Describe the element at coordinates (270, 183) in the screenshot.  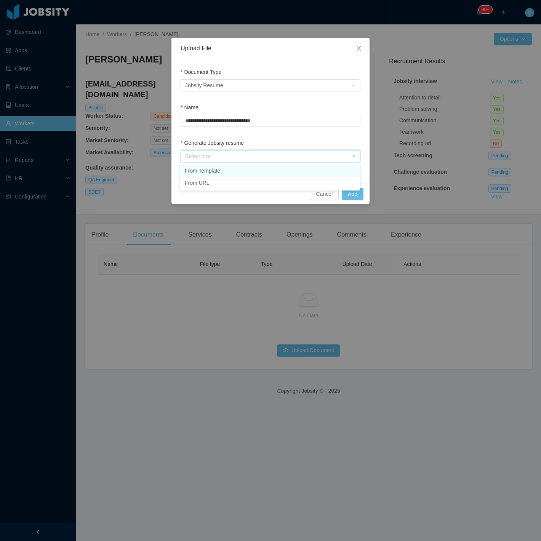
I see `li: From URL` at that location.